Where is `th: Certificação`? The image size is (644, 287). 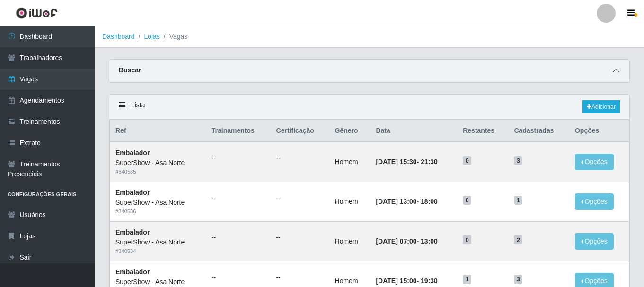
th: Certificação is located at coordinates (300, 131).